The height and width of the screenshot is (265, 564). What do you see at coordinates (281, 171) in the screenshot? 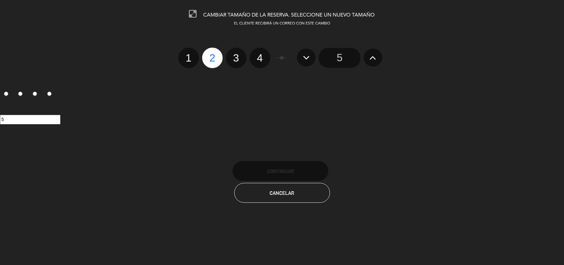
I see `button: Continuar` at bounding box center [281, 171].